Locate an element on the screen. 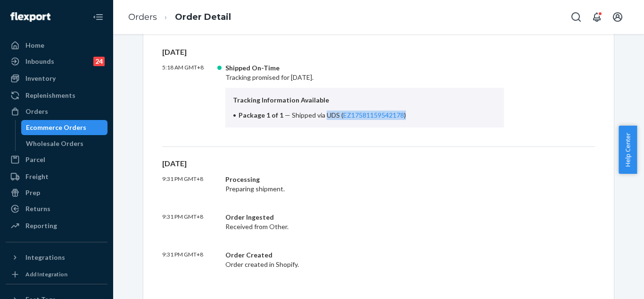 The height and width of the screenshot is (299, 644). div: Order Ingested is located at coordinates (365, 217).